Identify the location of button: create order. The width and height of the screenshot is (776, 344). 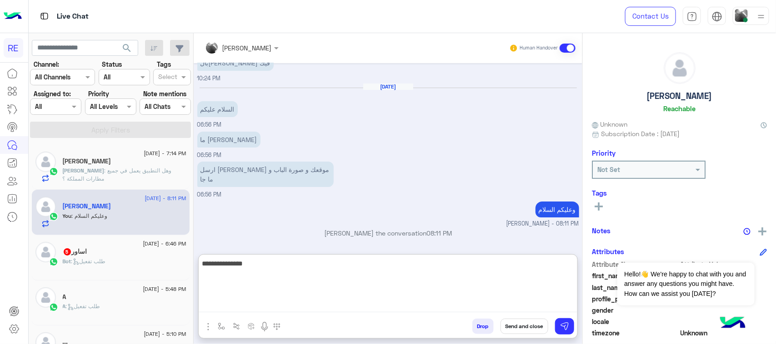
(251, 326).